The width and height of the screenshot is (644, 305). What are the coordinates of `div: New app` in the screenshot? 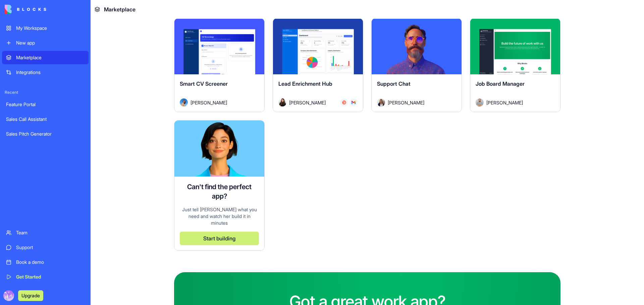 It's located at (51, 43).